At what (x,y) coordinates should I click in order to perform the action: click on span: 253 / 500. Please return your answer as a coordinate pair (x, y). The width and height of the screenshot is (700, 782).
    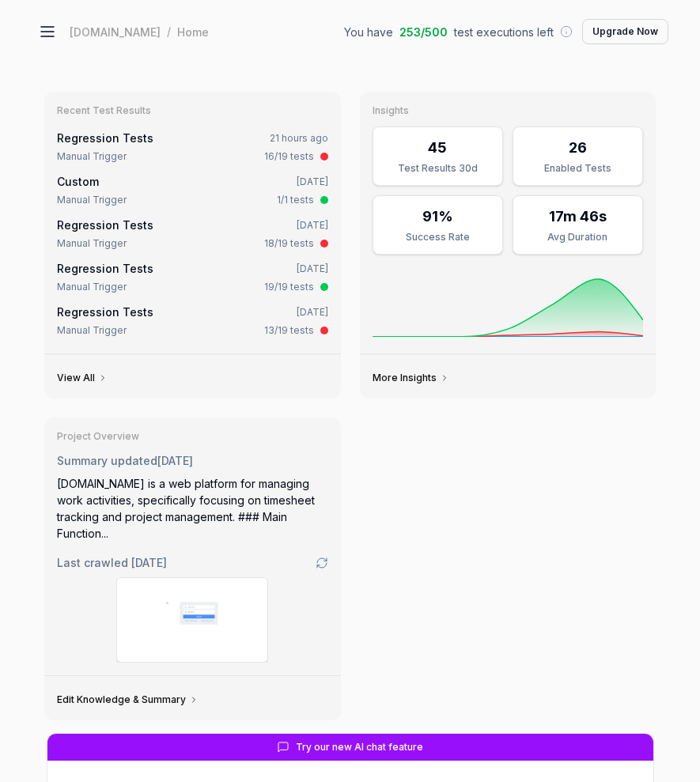
    Looking at the image, I should click on (423, 32).